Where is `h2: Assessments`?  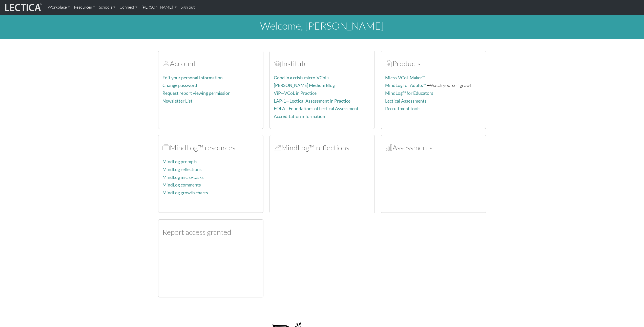 h2: Assessments is located at coordinates (434, 148).